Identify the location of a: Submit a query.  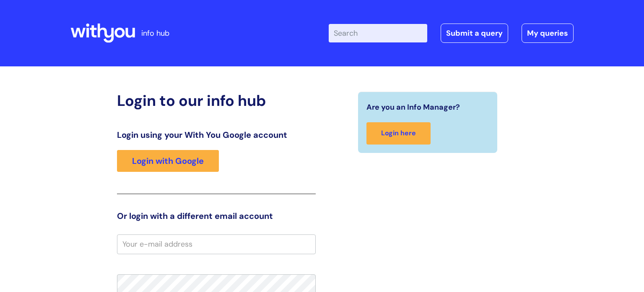
(474, 33).